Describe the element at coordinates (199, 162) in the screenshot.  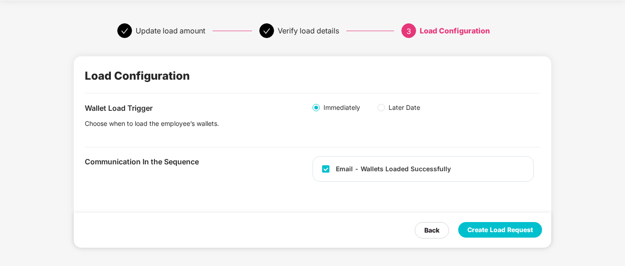
I see `div: Communication In the Sequence` at that location.